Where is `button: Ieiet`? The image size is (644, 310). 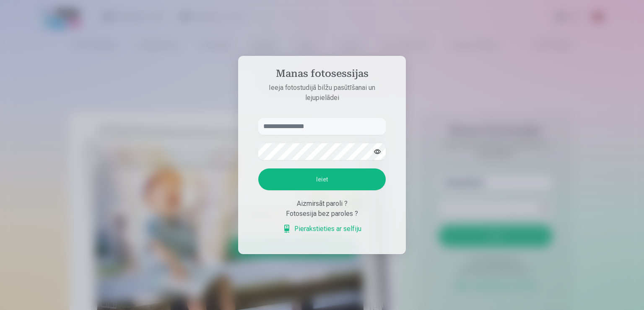 button: Ieiet is located at coordinates (322, 179).